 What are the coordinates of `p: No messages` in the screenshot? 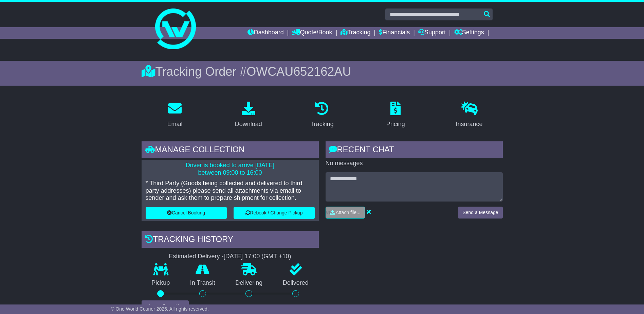 It's located at (414, 163).